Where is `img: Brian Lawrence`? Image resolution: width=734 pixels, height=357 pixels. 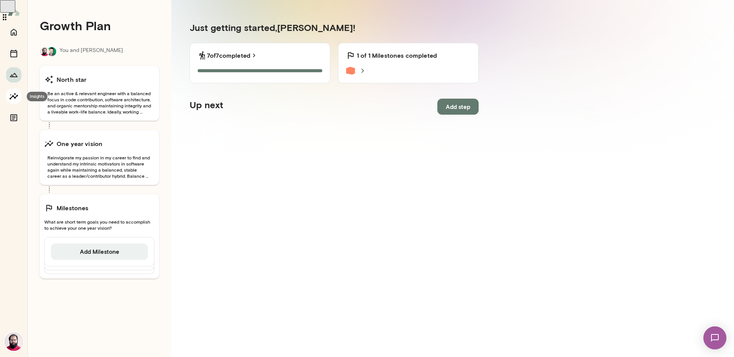 img: Brian Lawrence is located at coordinates (52, 52).